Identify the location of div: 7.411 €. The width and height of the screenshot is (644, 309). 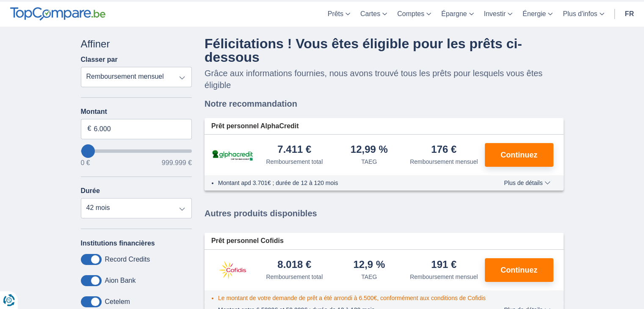
(294, 150).